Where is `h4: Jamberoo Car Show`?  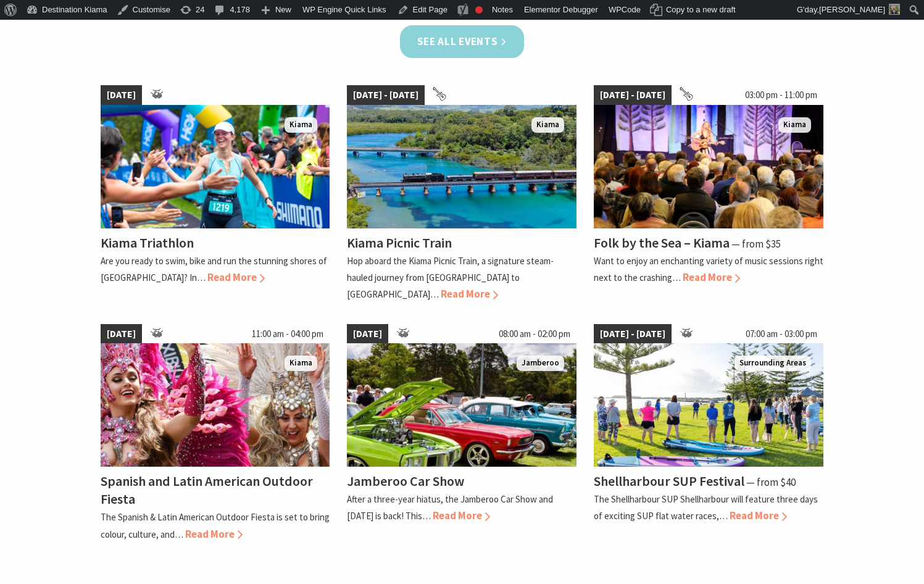
h4: Jamberoo Car Show is located at coordinates (405, 481).